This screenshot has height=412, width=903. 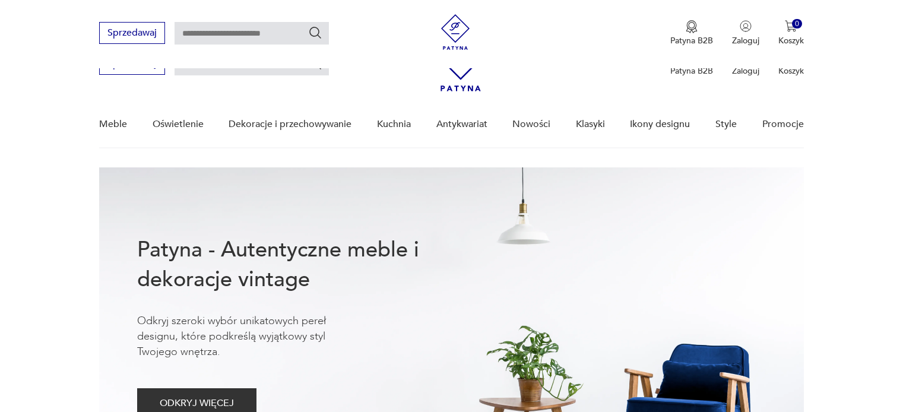 What do you see at coordinates (132, 33) in the screenshot?
I see `button: Sprzedawaj` at bounding box center [132, 33].